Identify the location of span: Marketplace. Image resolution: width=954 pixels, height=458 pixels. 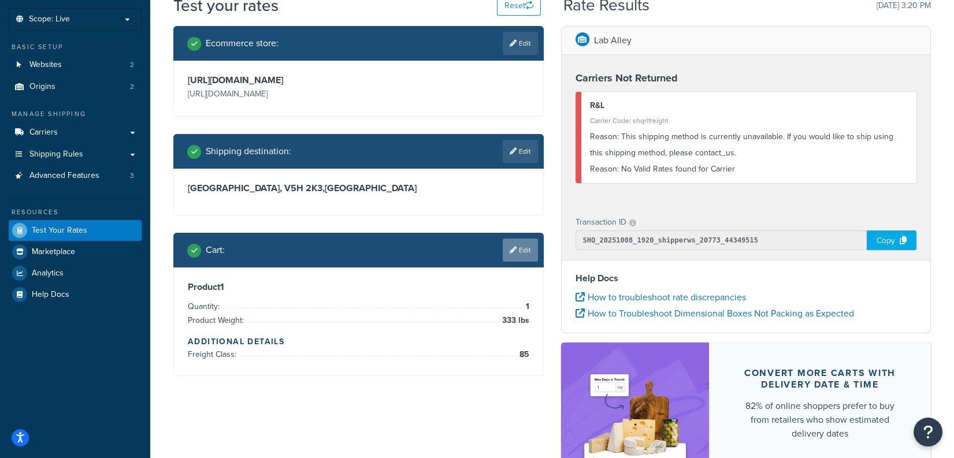
(53, 252).